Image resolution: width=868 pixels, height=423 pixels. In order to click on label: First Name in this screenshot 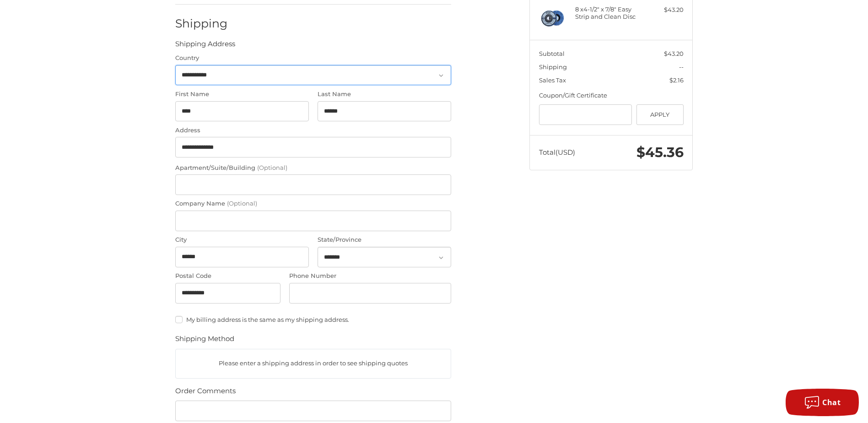, I will do `click(242, 94)`.